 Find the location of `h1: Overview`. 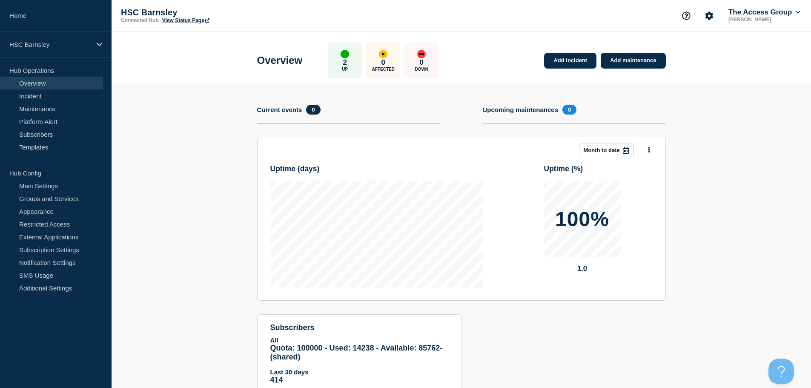

h1: Overview is located at coordinates (280, 60).